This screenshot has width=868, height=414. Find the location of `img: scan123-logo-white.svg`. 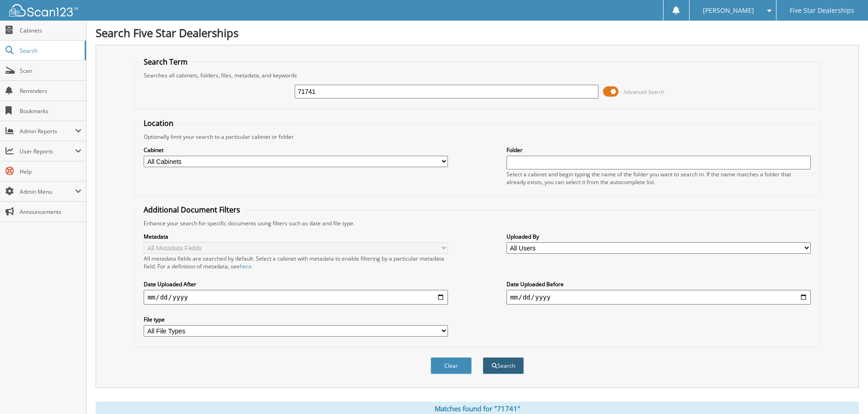

img: scan123-logo-white.svg is located at coordinates (43, 10).